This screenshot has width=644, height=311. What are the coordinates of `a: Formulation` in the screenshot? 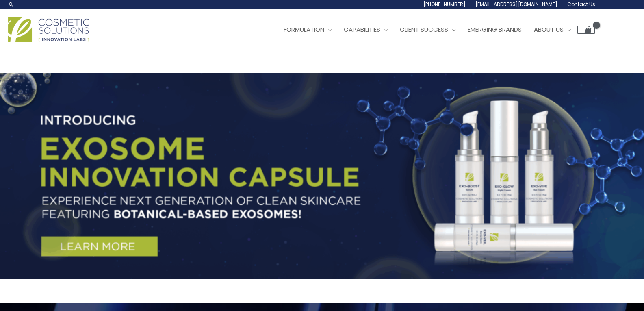 It's located at (308, 30).